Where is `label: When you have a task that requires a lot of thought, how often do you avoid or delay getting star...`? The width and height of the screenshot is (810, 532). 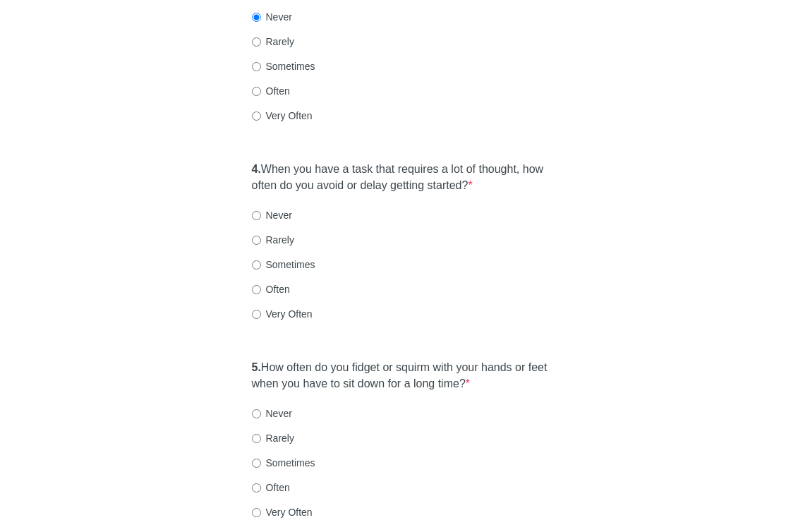
label: When you have a task that requires a lot of thought, how often do you avoid or delay getting star... is located at coordinates (405, 178).